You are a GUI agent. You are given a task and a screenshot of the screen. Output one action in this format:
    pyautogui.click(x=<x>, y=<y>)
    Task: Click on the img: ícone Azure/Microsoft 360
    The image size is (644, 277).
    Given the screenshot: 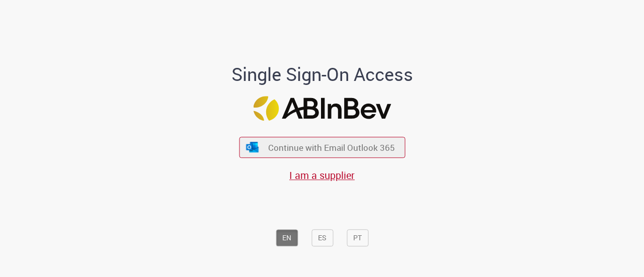 What is the action you would take?
    pyautogui.click(x=253, y=147)
    